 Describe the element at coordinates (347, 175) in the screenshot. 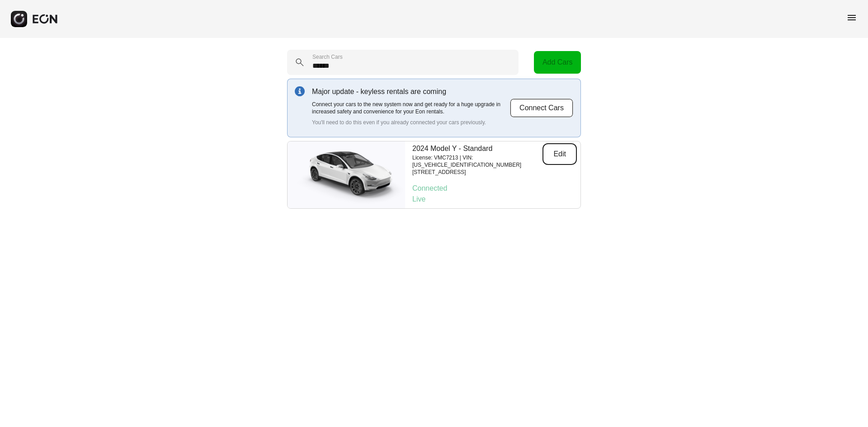

I see `img: car` at that location.